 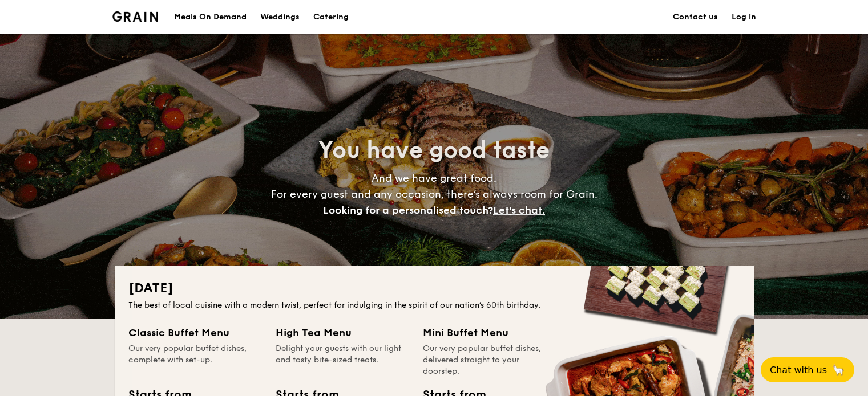 What do you see at coordinates (434, 194) in the screenshot?
I see `span: And we have great food. For every guest and any occasion, there’s always room for Grain.` at bounding box center [434, 194].